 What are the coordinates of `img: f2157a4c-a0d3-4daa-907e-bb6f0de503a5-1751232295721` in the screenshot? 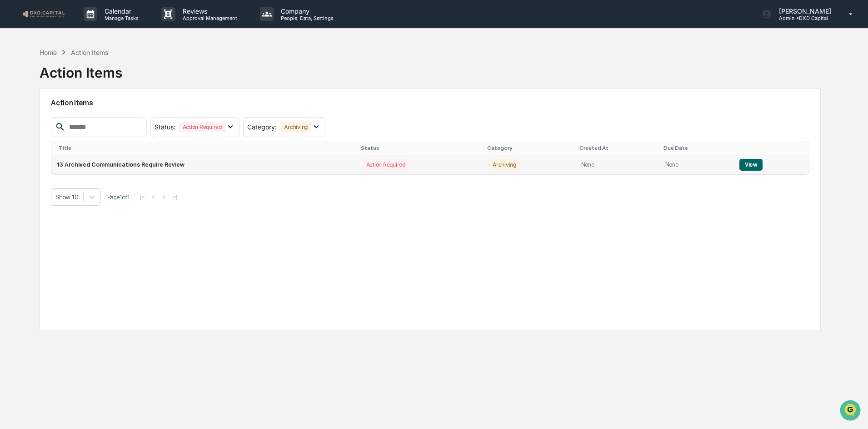 It's located at (11, 11).